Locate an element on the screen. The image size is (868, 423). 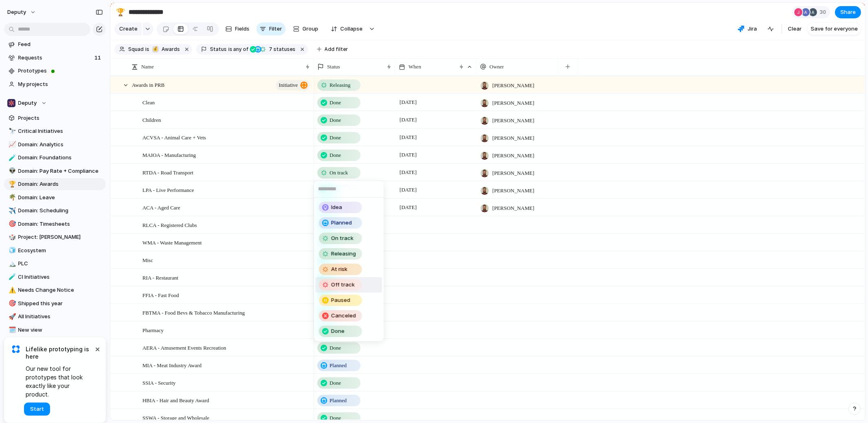
span: Paused is located at coordinates (341, 300).